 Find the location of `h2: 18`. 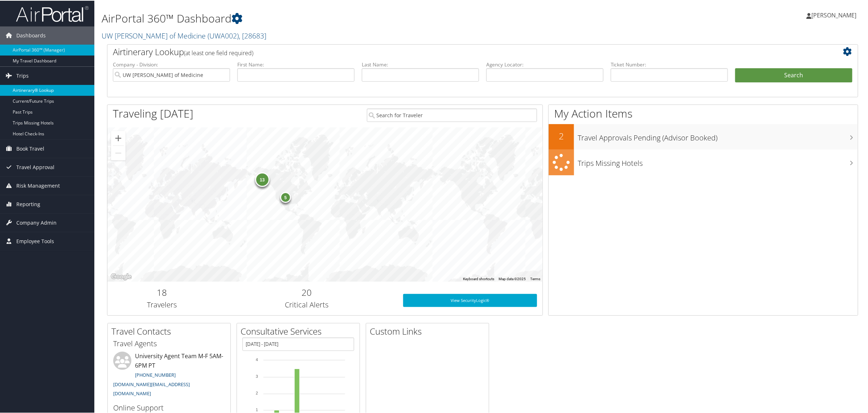

h2: 18 is located at coordinates (162, 292).